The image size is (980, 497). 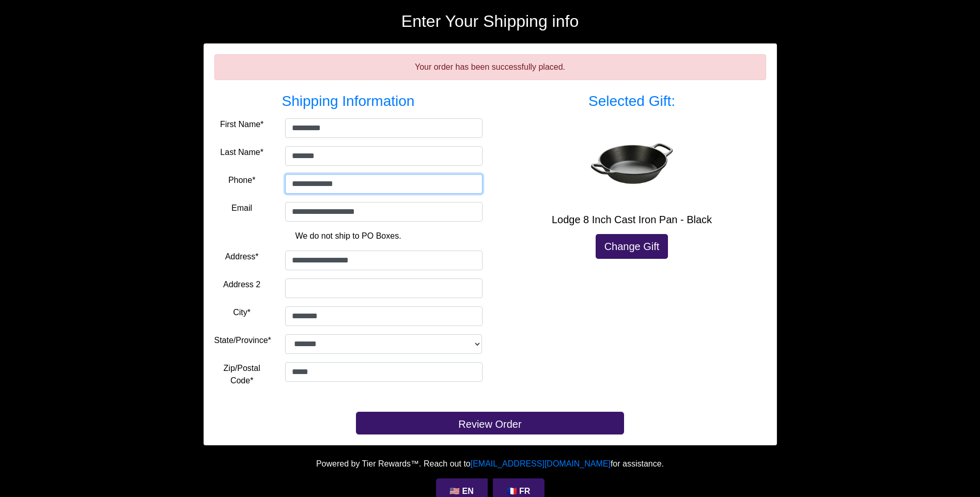 What do you see at coordinates (242, 208) in the screenshot?
I see `label: Email` at bounding box center [242, 208].